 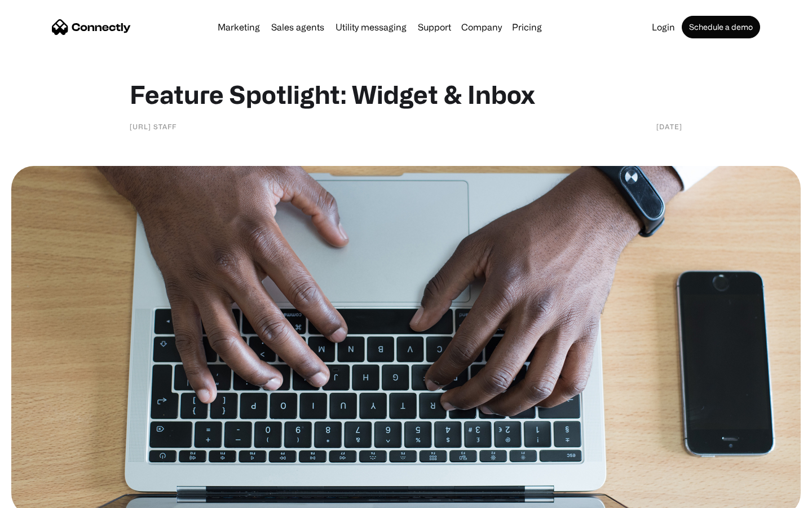 What do you see at coordinates (434, 27) in the screenshot?
I see `a: Support` at bounding box center [434, 27].